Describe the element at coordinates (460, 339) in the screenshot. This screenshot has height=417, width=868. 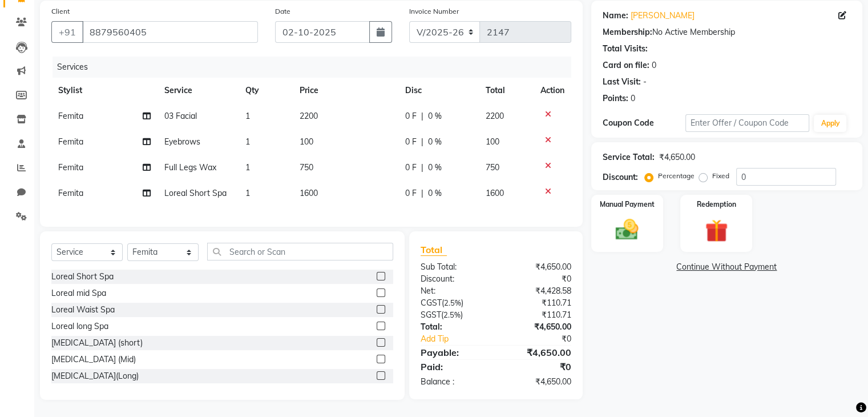
I see `a: Add Tip` at that location.